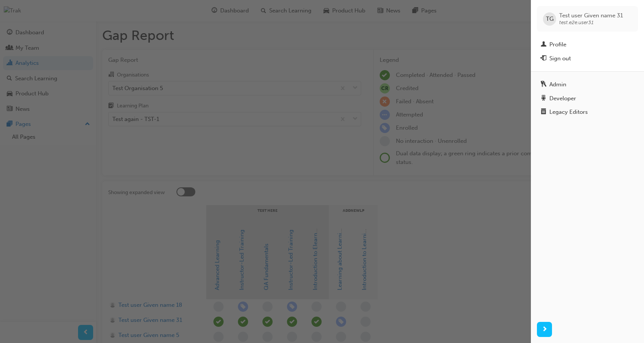 The image size is (644, 343). Describe the element at coordinates (543, 99) in the screenshot. I see `span: robot-icon` at that location.